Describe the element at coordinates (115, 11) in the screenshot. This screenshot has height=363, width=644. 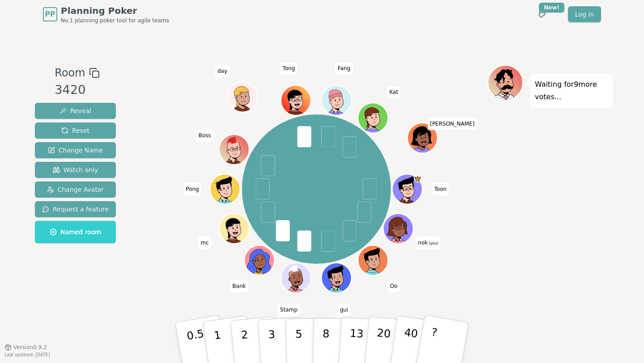
I see `span: Planning Poker` at that location.